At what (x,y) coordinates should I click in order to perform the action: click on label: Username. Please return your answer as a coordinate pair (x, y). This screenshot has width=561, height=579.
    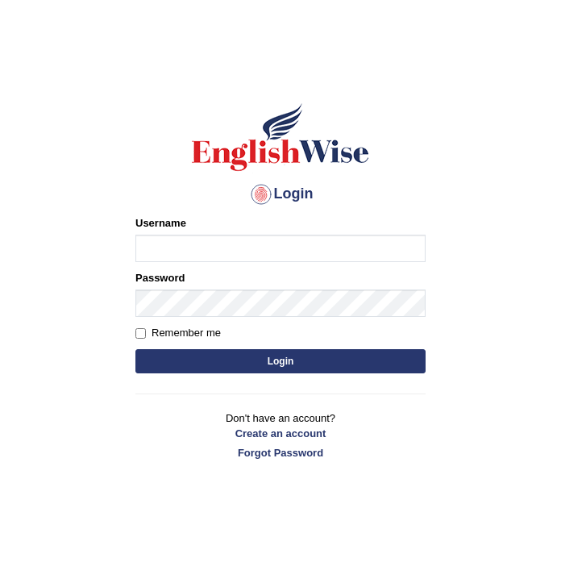
    Looking at the image, I should click on (160, 222).